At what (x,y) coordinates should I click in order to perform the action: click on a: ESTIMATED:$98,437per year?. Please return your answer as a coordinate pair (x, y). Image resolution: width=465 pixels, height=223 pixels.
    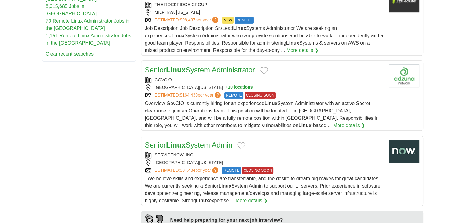
    Looking at the image, I should click on (187, 20).